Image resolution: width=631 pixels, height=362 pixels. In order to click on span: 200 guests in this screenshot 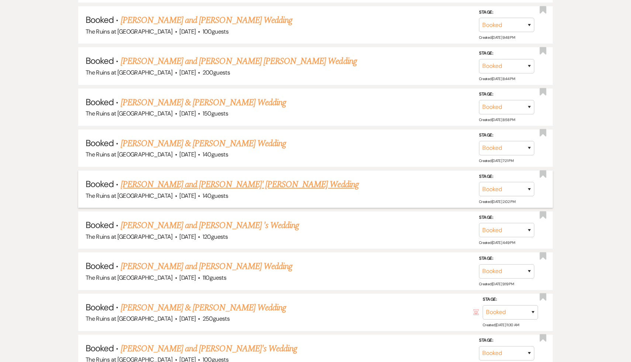, I will do `click(216, 72)`.